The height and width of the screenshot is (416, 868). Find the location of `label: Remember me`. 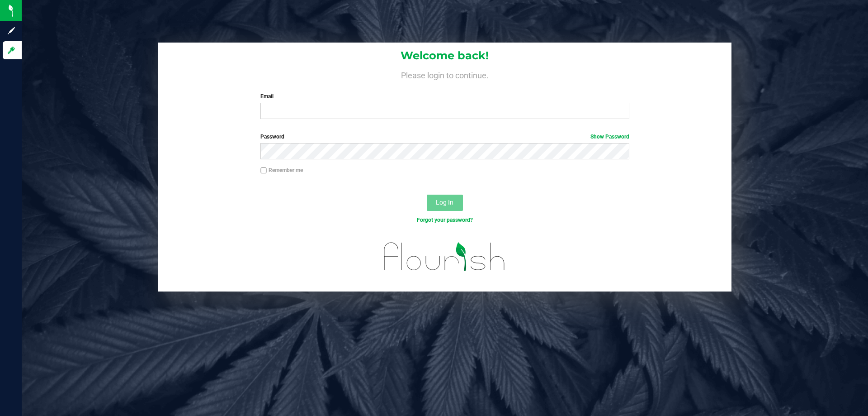

label: Remember me is located at coordinates (281, 170).